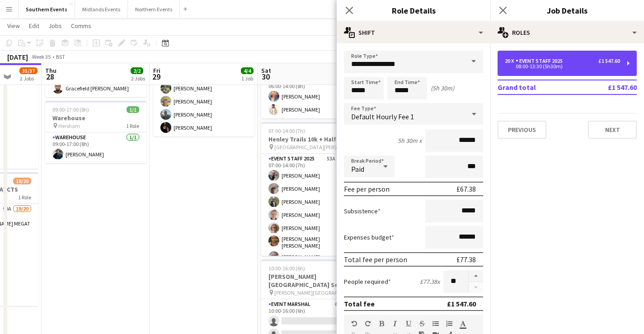 The image size is (644, 334). I want to click on span: 28, so click(50, 76).